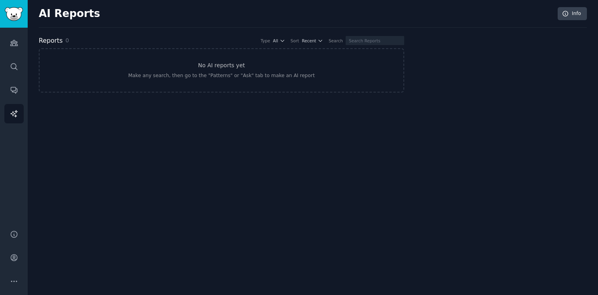 The width and height of the screenshot is (598, 295). Describe the element at coordinates (265, 41) in the screenshot. I see `div: Type` at that location.